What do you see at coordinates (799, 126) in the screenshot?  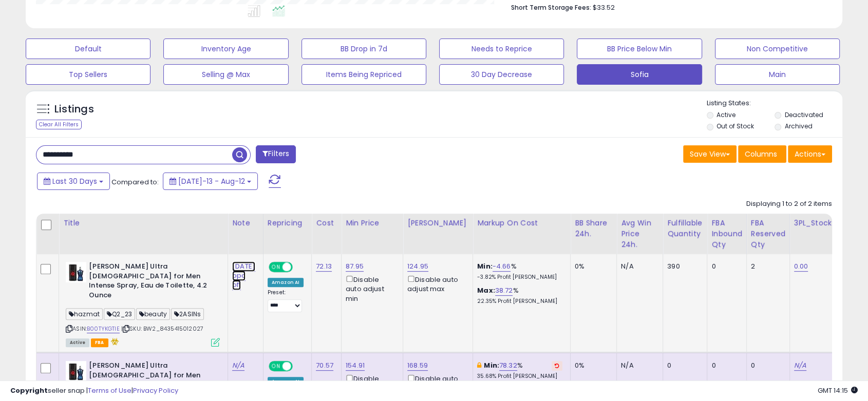 I see `label: Archived` at bounding box center [799, 126].